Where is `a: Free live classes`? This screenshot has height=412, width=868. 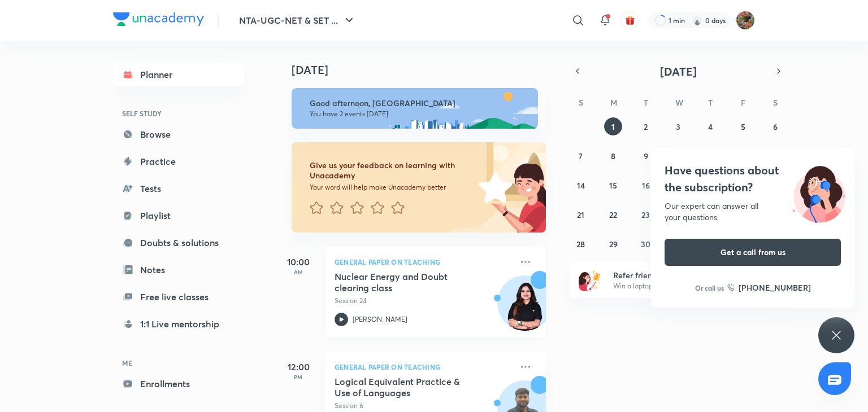 a: Free live classes is located at coordinates (178, 297).